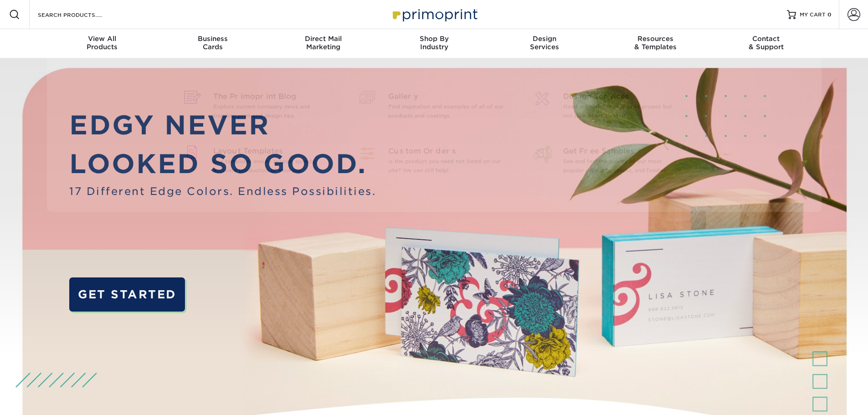 Image resolution: width=868 pixels, height=415 pixels. I want to click on span: Gallery, so click(447, 97).